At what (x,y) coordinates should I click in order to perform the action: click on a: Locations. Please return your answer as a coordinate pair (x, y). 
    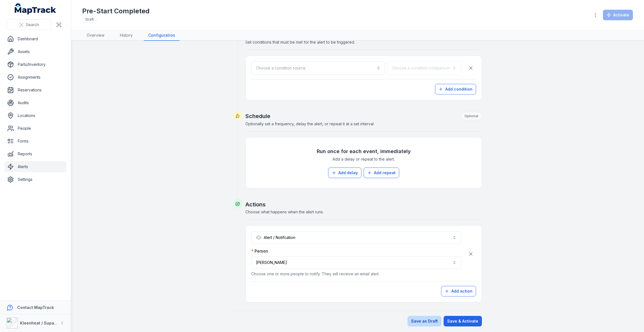
    Looking at the image, I should click on (35, 115).